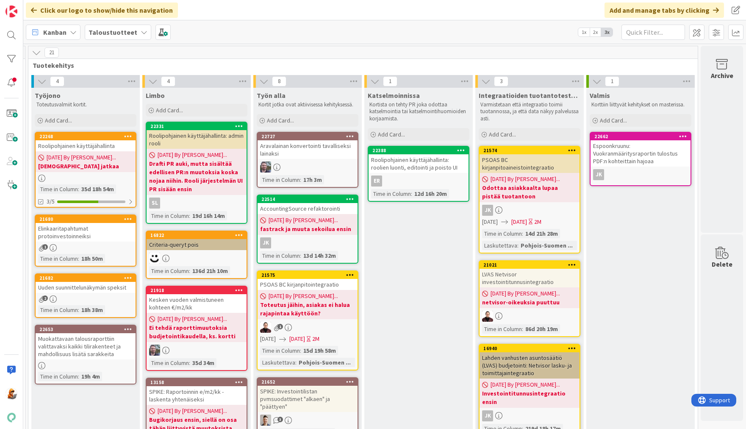 This screenshot has width=746, height=429. I want to click on div: AA, so click(308, 327).